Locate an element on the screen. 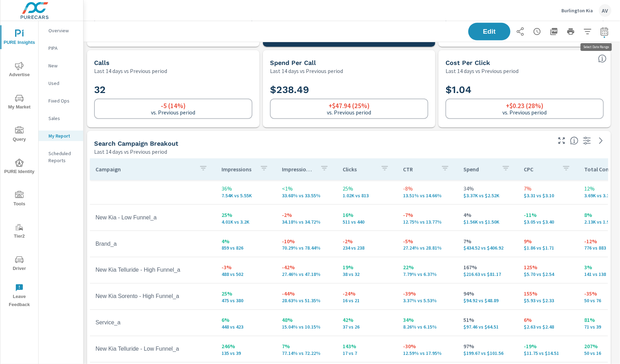 The image size is (620, 364). p: -3% is located at coordinates (246, 267).